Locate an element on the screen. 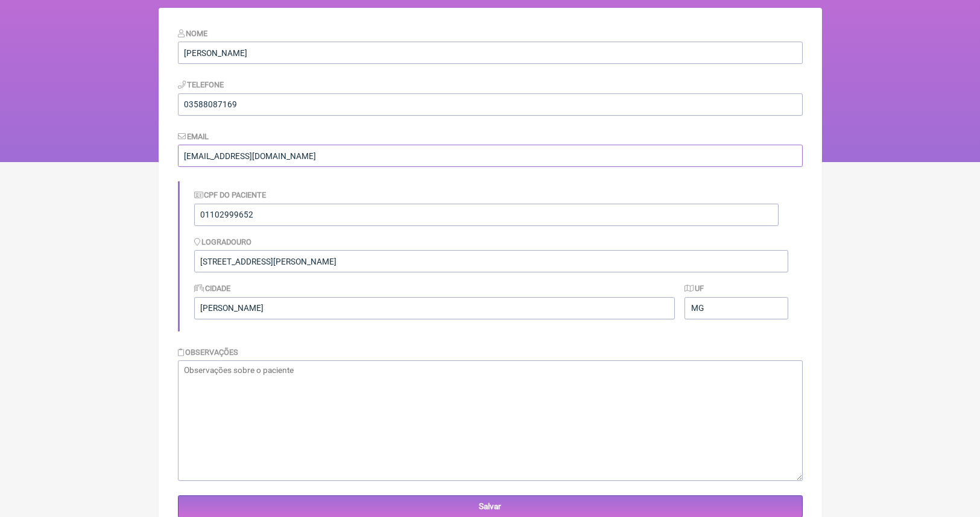  label: Cidade is located at coordinates (213, 288).